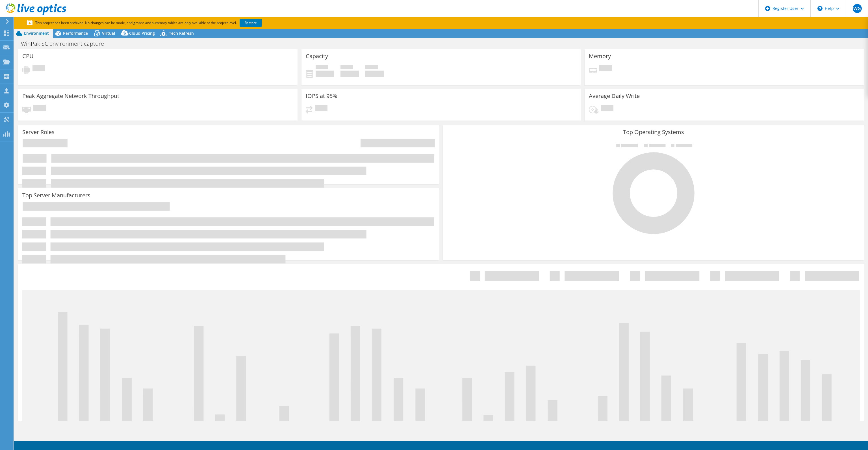 The width and height of the screenshot is (868, 450). Describe the element at coordinates (71, 96) in the screenshot. I see `h3: Peak Aggregate Network Throughput` at that location.